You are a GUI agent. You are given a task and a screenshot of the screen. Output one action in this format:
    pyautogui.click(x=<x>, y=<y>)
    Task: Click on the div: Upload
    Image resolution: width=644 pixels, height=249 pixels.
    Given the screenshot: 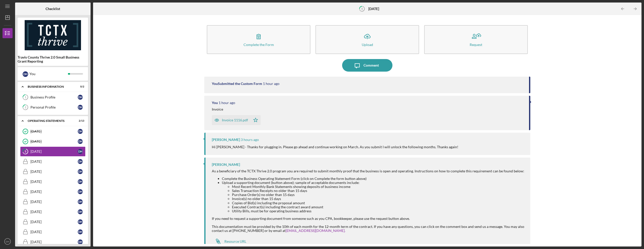 What is the action you would take?
    pyautogui.click(x=367, y=44)
    